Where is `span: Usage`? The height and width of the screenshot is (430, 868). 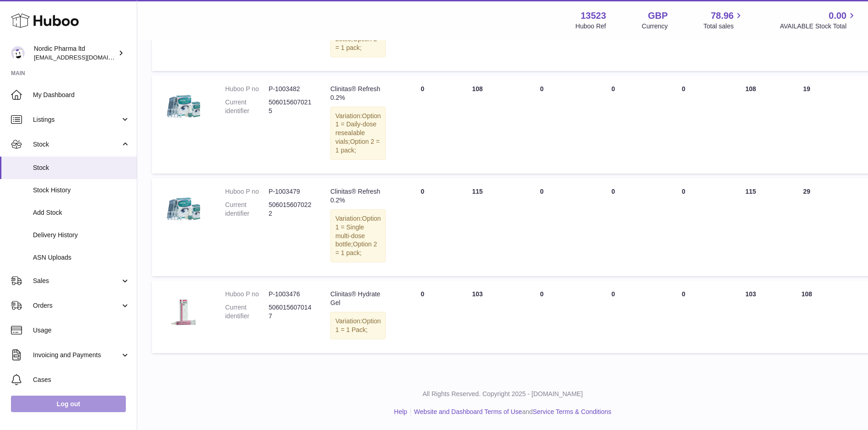 span: Usage is located at coordinates (82, 330).